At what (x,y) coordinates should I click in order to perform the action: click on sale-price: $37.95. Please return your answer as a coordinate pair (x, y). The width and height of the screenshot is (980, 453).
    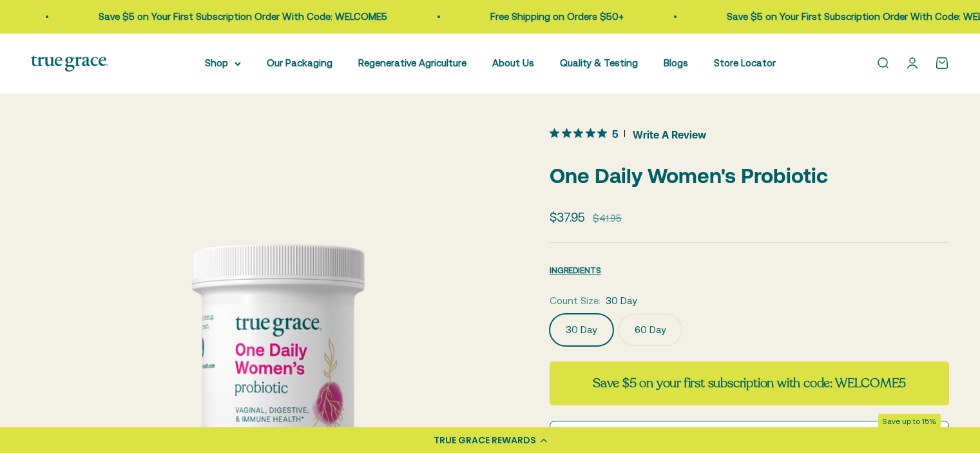
    Looking at the image, I should click on (567, 217).